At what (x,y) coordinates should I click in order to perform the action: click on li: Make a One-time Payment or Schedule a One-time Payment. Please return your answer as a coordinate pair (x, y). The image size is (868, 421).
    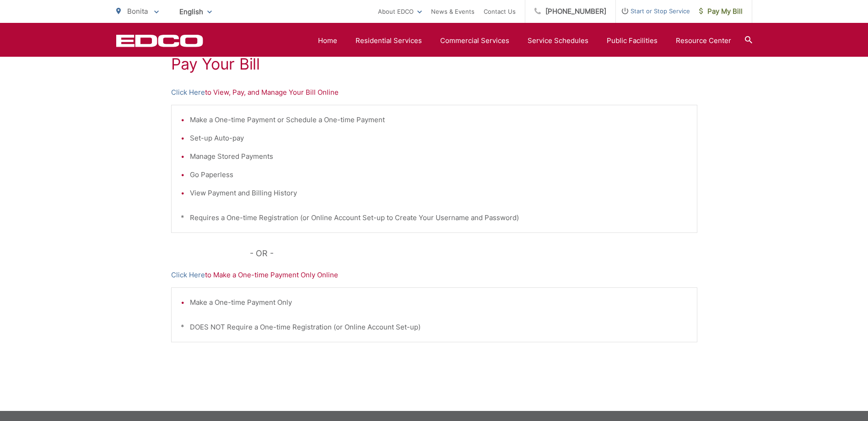
    Looking at the image, I should click on (439, 120).